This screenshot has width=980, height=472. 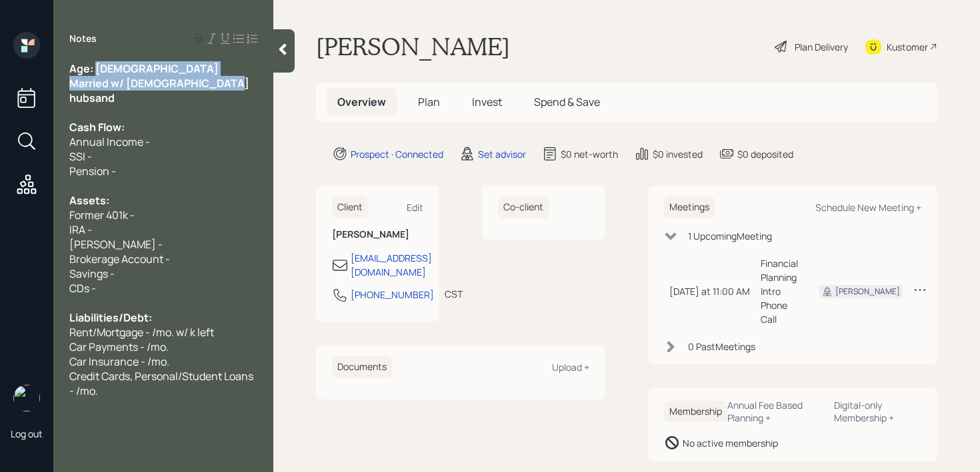 What do you see at coordinates (350, 207) in the screenshot?
I see `h6: Client` at bounding box center [350, 207].